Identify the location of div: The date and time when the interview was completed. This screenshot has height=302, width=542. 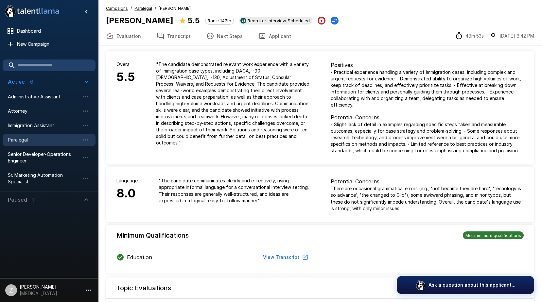
(511, 36).